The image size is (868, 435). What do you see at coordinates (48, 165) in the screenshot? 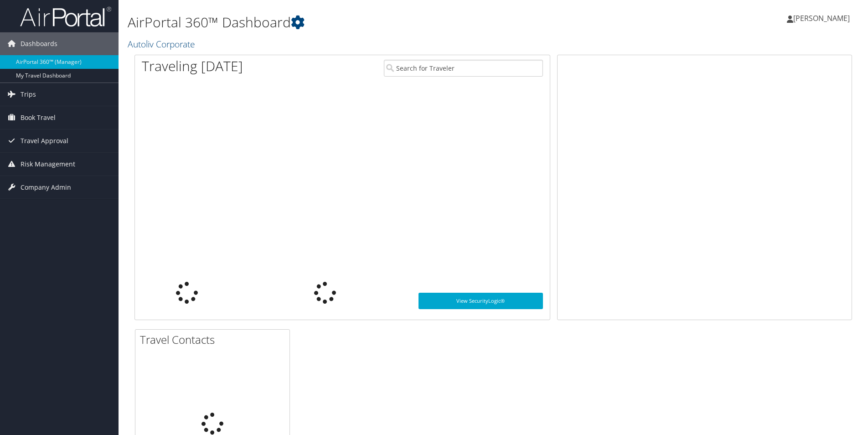
I see `span: Risk Management` at bounding box center [48, 165].